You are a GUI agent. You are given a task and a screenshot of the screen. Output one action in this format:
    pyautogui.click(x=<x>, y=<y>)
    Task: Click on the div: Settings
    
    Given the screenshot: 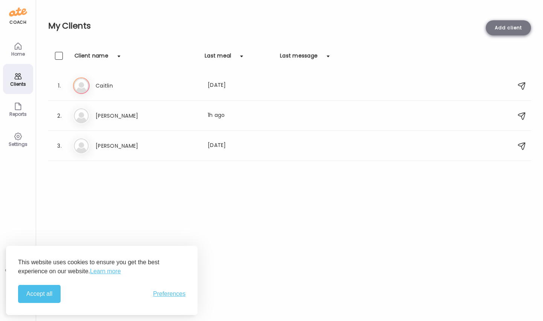 What is the action you would take?
    pyautogui.click(x=18, y=144)
    